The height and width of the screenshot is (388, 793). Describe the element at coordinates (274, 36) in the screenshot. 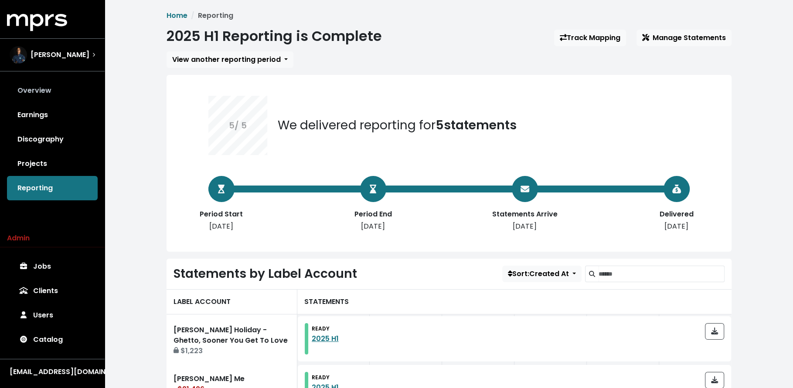

I see `h1: 2025 H1 Reporting is Complete` at that location.